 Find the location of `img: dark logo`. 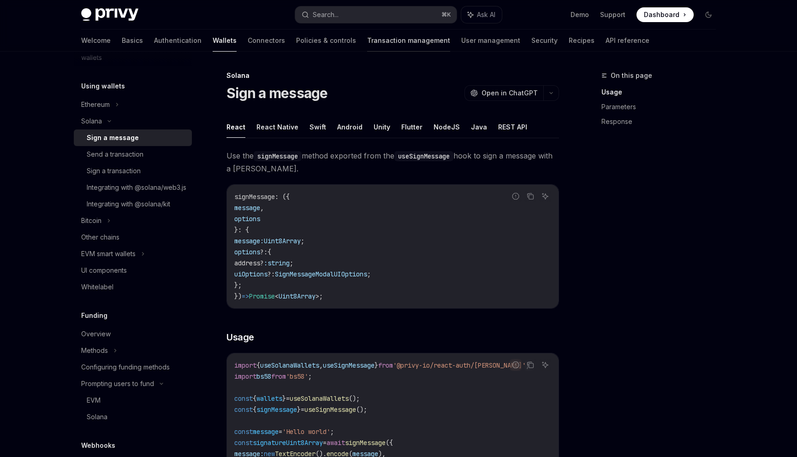

img: dark logo is located at coordinates (110, 15).